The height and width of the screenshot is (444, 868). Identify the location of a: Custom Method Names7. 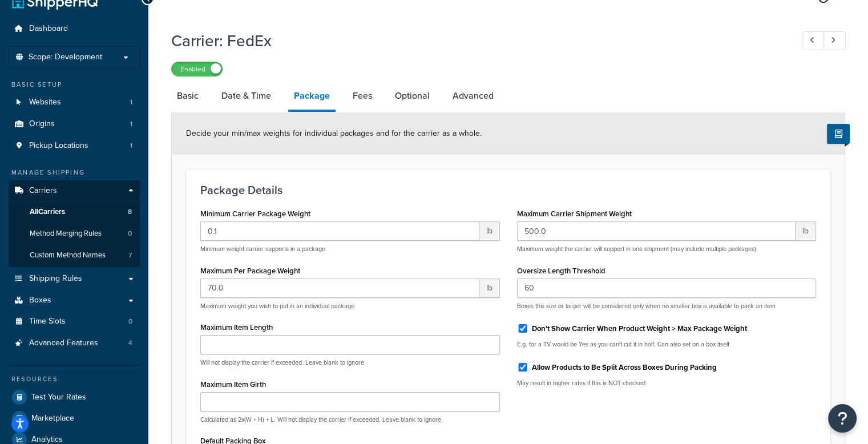
(74, 255).